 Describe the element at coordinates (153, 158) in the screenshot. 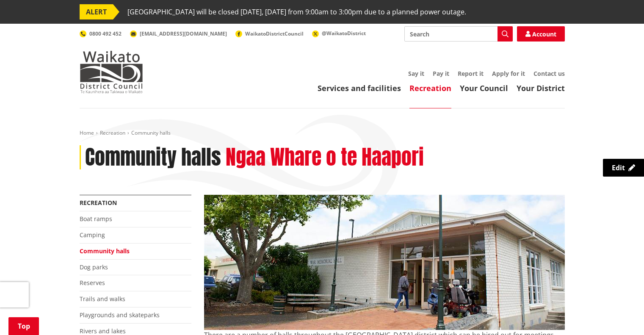

I see `h1: Community halls` at that location.